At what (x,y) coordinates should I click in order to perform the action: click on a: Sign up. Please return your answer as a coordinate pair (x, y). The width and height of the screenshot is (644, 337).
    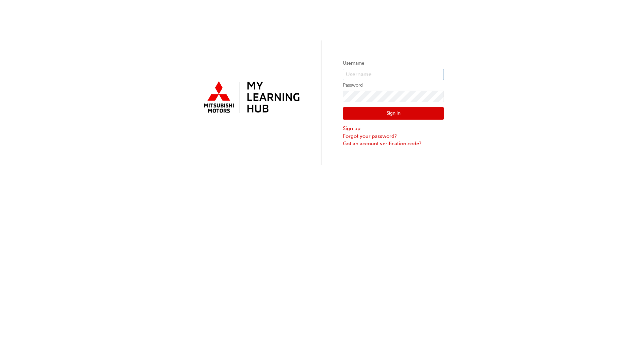
    Looking at the image, I should click on (393, 128).